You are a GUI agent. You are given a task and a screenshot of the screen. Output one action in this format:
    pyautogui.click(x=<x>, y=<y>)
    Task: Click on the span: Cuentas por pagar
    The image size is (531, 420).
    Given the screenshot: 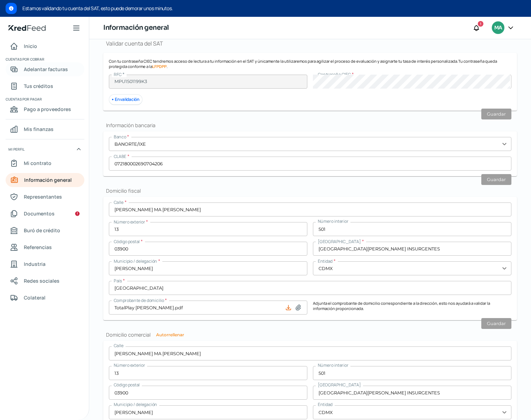 What is the action you would take?
    pyautogui.click(x=44, y=99)
    